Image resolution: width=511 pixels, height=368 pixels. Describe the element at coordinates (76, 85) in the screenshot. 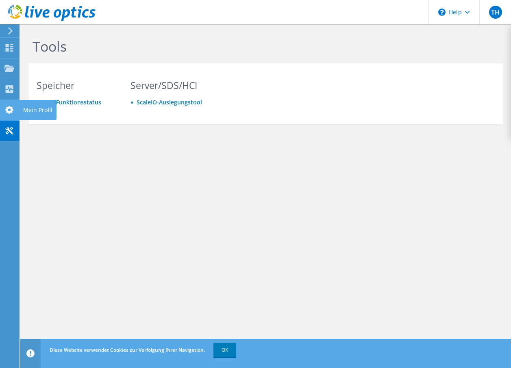

I see `h3: Speicher` at that location.